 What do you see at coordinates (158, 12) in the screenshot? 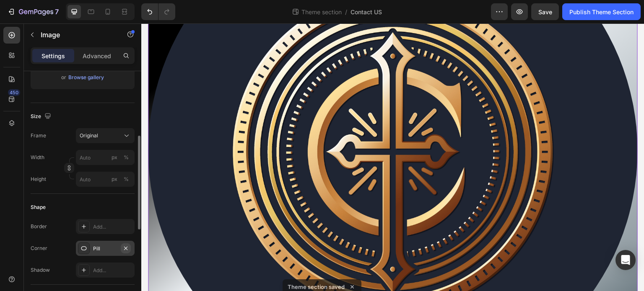
I see `div: Undo/Redo` at bounding box center [158, 12].